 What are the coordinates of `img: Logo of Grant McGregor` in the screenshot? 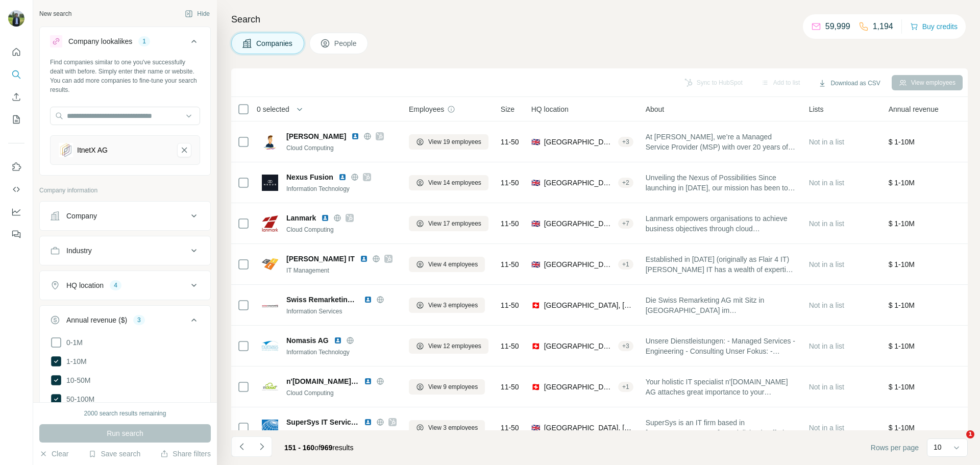 It's located at (270, 142).